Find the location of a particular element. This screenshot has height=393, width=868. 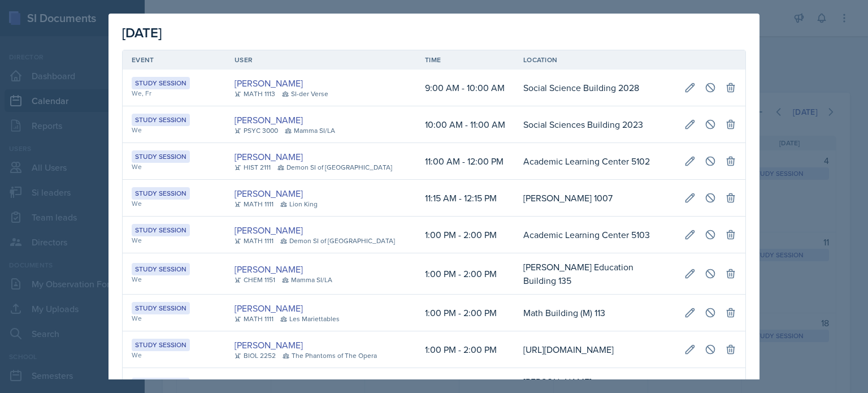

td: 9:00 AM - 10:00 AM is located at coordinates (465, 87).